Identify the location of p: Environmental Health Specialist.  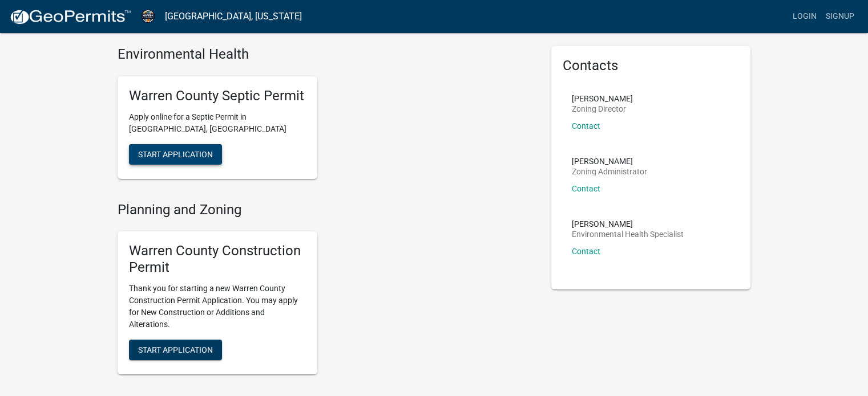
(628, 234).